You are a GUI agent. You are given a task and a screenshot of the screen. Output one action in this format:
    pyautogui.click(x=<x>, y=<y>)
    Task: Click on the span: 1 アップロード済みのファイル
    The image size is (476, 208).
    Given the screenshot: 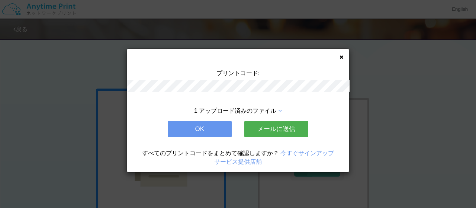 What is the action you would take?
    pyautogui.click(x=235, y=110)
    